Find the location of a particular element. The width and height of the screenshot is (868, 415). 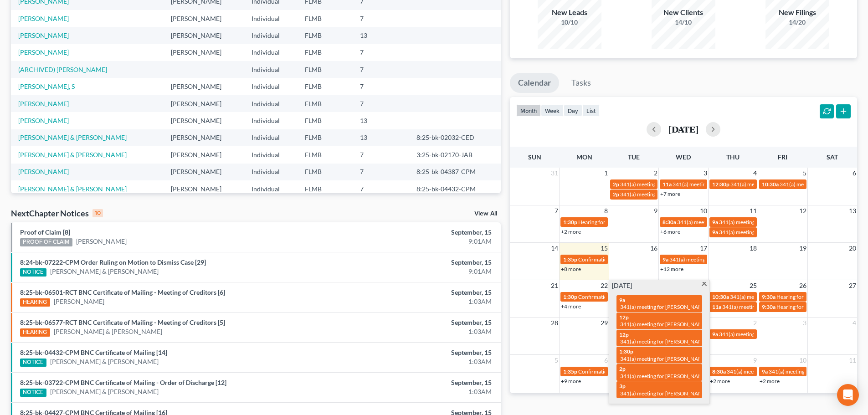

a: 8:25-bk-06501-RCT BNC Certificate of Mailing - Meeting of Creditors [6] is located at coordinates (122, 292).